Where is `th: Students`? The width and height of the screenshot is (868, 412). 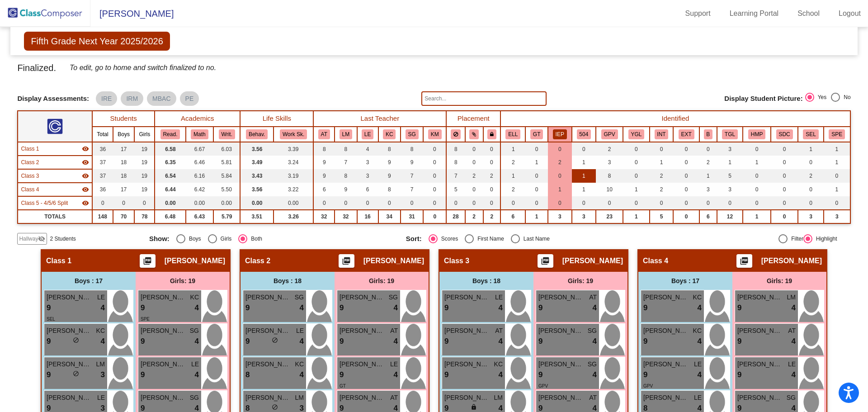
th: Students is located at coordinates (123, 119).